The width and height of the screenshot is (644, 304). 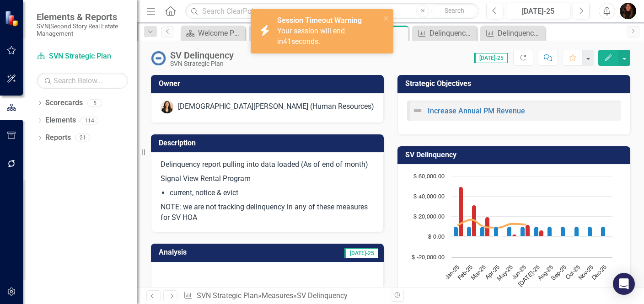 What do you see at coordinates (501, 237) in the screenshot?
I see `path: Apr-25, -160.23. Delta (Actual vs. Goal).` at bounding box center [501, 237].